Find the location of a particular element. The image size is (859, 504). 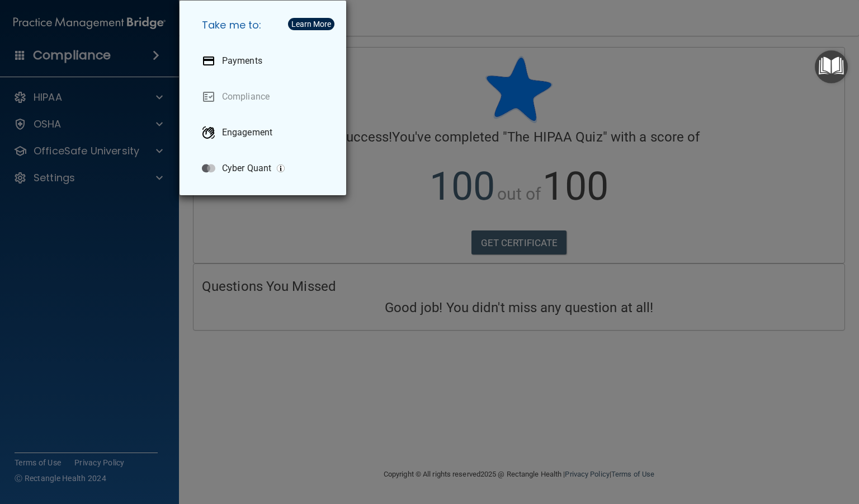

p: Payments is located at coordinates (242, 61).